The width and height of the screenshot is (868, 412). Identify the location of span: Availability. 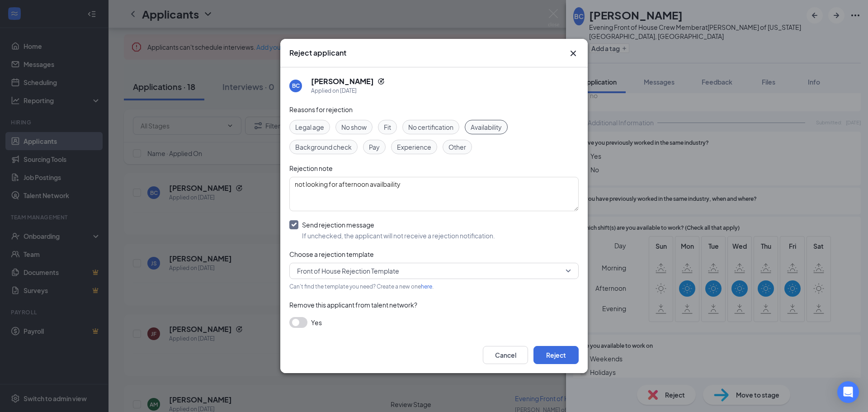
(486, 127).